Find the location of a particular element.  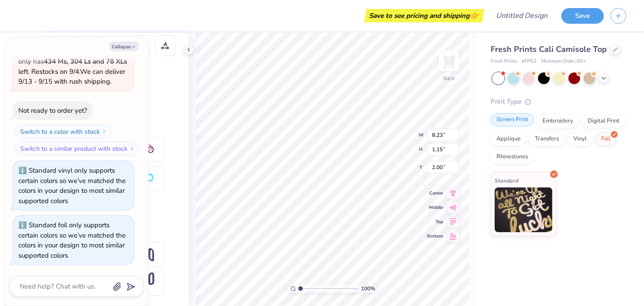

div: Rhinestones is located at coordinates (512, 157).